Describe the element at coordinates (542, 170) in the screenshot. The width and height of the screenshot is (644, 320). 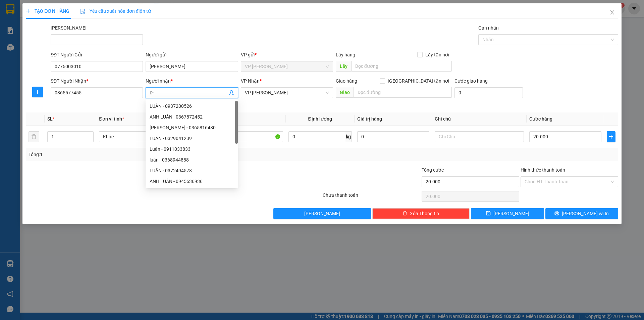
I see `label: Hình thức thanh toán` at that location.